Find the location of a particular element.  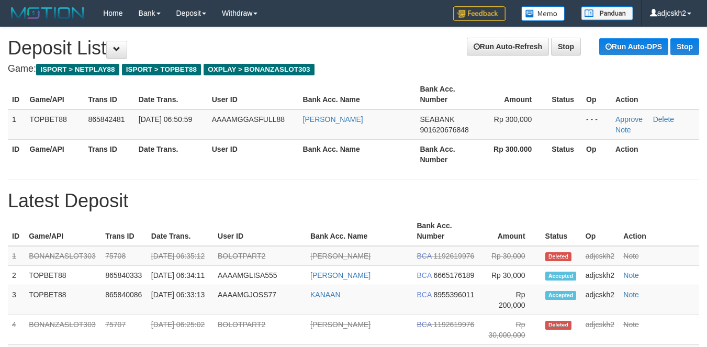

img: Feedback.jpg is located at coordinates (479, 14).